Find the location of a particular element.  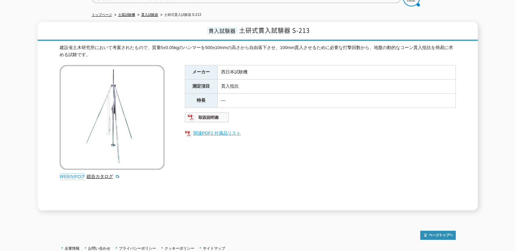

a: サイトマップ is located at coordinates (214, 248).